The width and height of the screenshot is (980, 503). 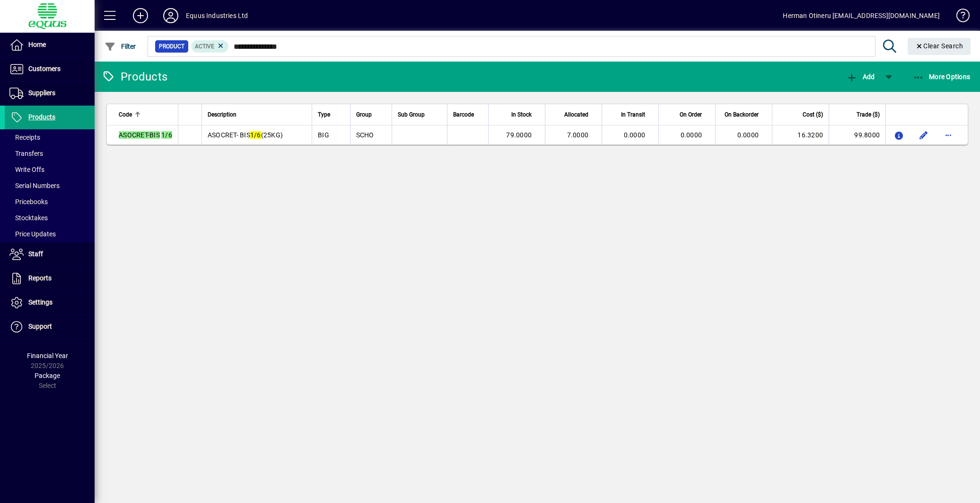 What do you see at coordinates (942, 77) in the screenshot?
I see `span: More Options` at bounding box center [942, 77].